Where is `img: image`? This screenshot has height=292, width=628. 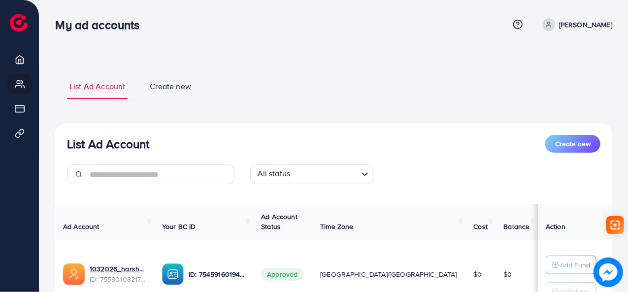 img: image is located at coordinates (608, 272).